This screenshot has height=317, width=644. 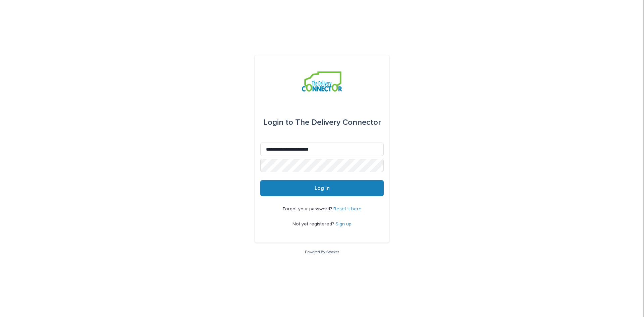 What do you see at coordinates (322, 82) in the screenshot?
I see `img: aCWQmA6OSGG0Kwt8cj3c` at bounding box center [322, 82].